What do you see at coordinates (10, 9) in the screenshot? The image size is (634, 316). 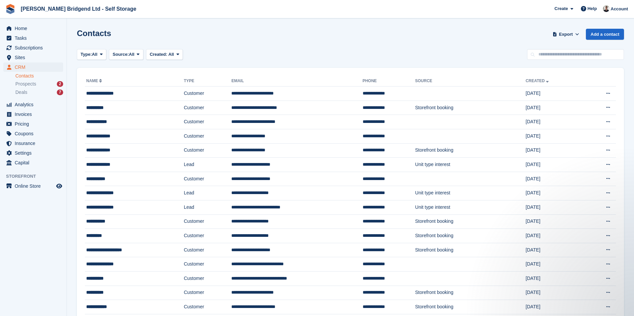 I see `img: stora-icon-8386f47178a22dfd0bd8f6a31ec36ba5ce8667c1dd55bd0f319d3a0aa187defe.svg` at bounding box center [10, 9].